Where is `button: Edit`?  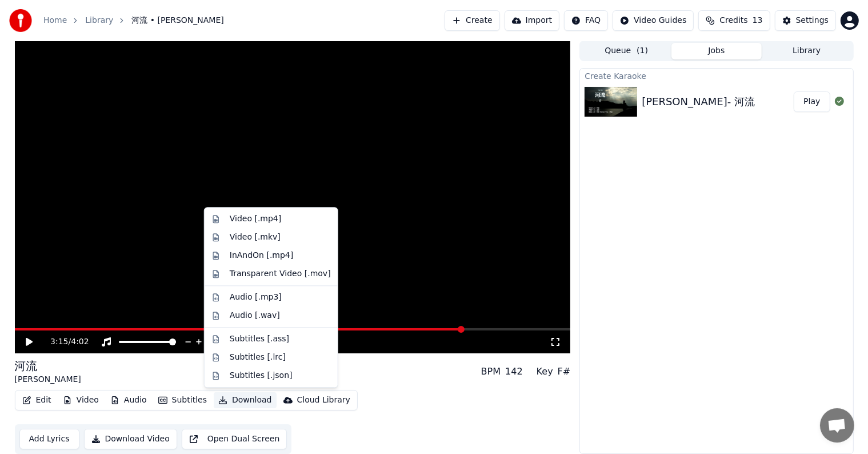
button: Edit is located at coordinates (37, 400).